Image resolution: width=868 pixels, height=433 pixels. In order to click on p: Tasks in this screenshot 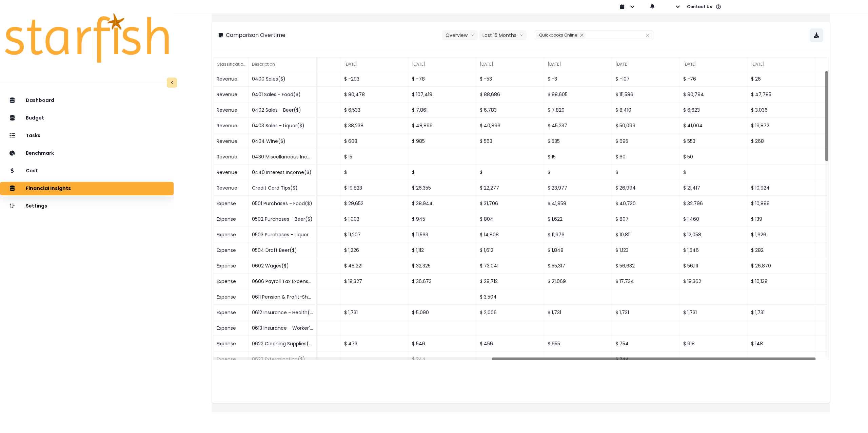, I will do `click(33, 135)`.